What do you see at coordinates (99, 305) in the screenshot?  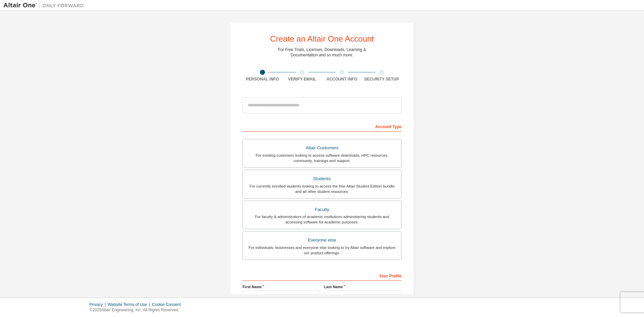 I see `div: Privacy` at bounding box center [99, 305].